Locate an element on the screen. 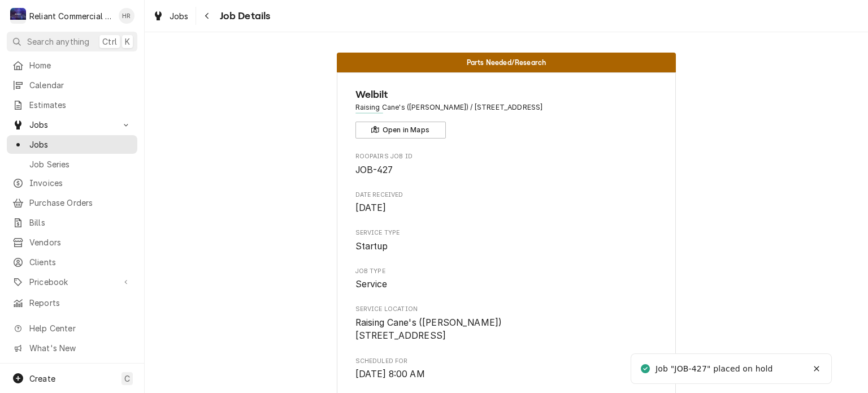 The height and width of the screenshot is (393, 868). span: Parts Needed/Research is located at coordinates (506, 62).